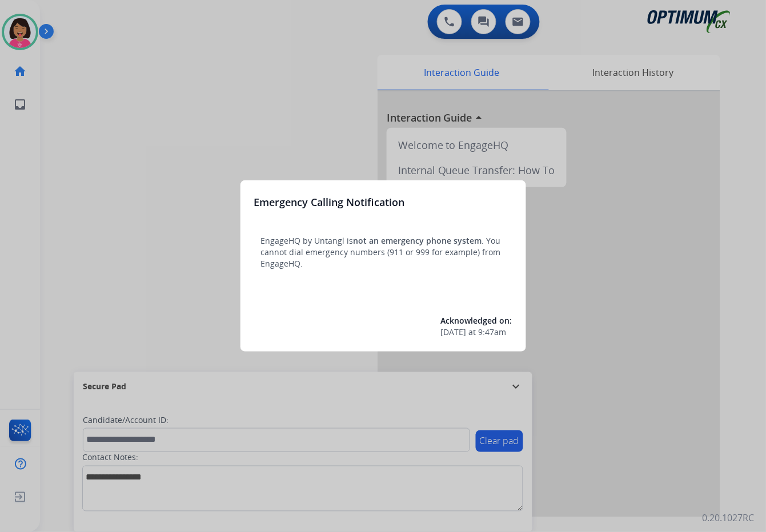 The height and width of the screenshot is (532, 766). Describe the element at coordinates (383, 252) in the screenshot. I see `p: EngageHQ by Untangl is . You cannot dial emergency numbers (911 or 999 for example) from EngageHQ.` at that location.